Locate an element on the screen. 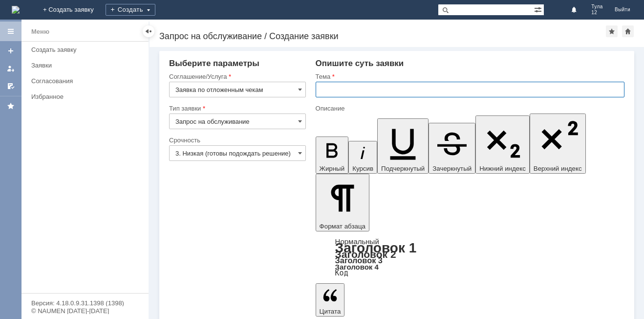 The width and height of the screenshot is (644, 319). span: Нижний индекс is located at coordinates (502, 168).